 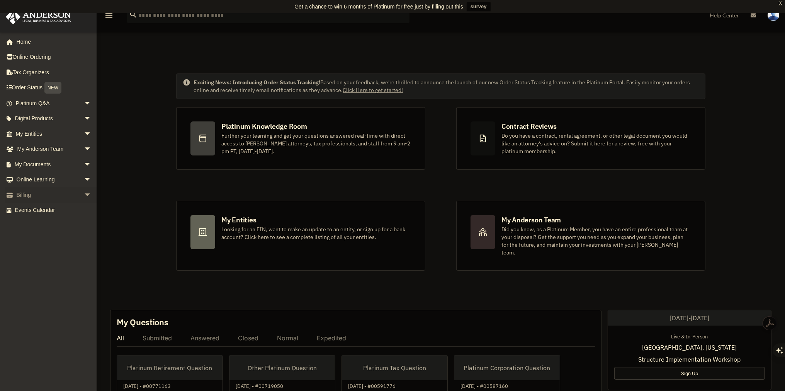 What do you see at coordinates (446, 86) in the screenshot?
I see `div: Based on your feedback, we're thrilled to announce the launch of our new Order Status Tracking fe...` at bounding box center [446, 86].